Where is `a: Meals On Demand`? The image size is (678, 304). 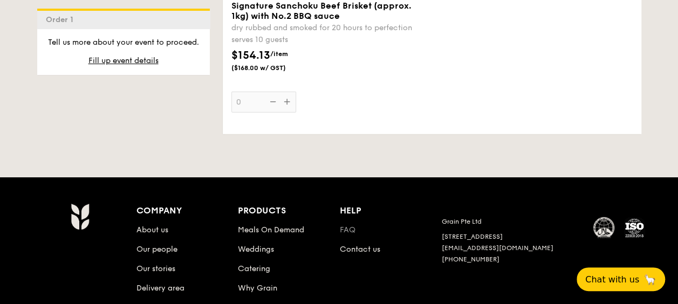
a: Meals On Demand is located at coordinates (271, 230).